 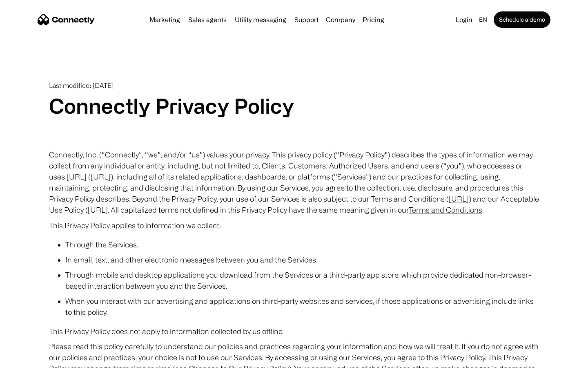 What do you see at coordinates (464, 20) in the screenshot?
I see `a: Login` at bounding box center [464, 20].